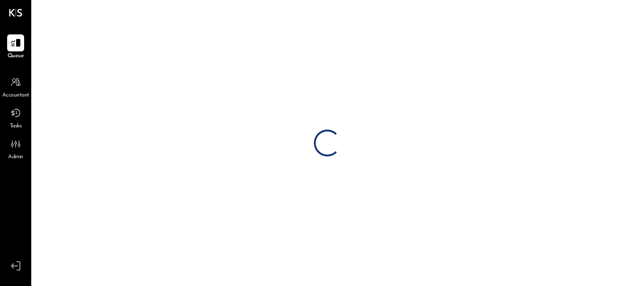 The height and width of the screenshot is (286, 622). I want to click on span: Tasks, so click(16, 126).